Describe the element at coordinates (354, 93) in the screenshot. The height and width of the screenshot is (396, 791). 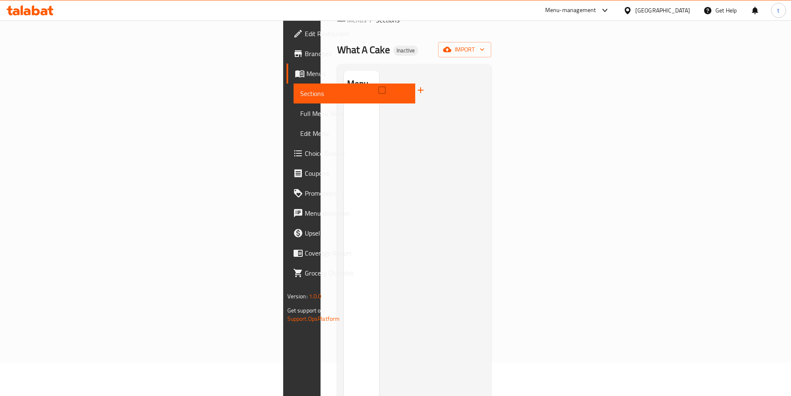
I see `span: Sections` at that location.